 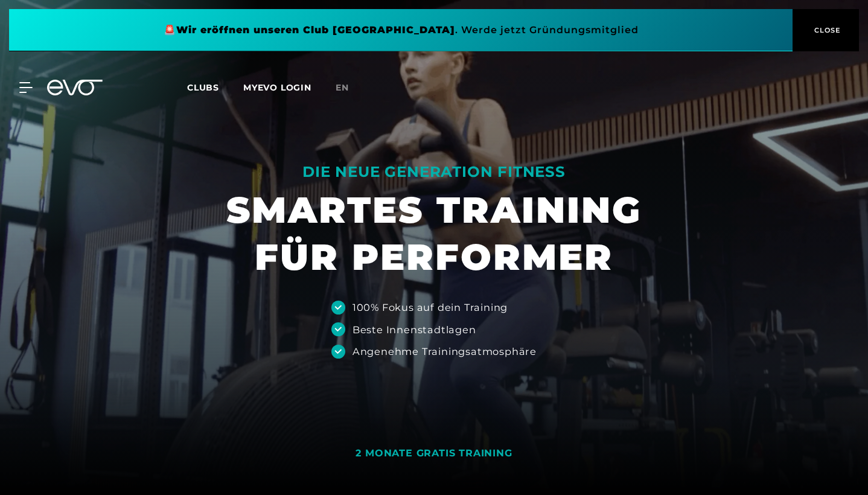 I want to click on div: Angenehme Trainingsatmosphäre, so click(x=444, y=351).